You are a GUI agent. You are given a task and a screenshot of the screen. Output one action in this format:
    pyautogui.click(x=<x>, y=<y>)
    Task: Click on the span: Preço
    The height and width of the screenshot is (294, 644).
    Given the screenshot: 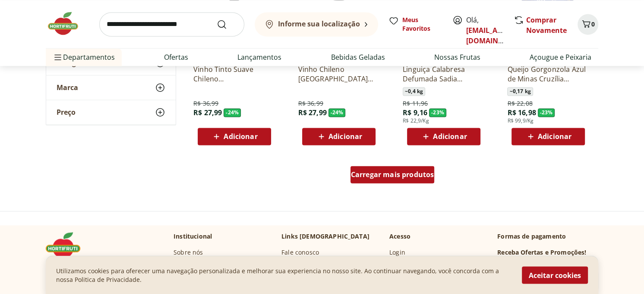 What is the action you would take?
    pyautogui.click(x=66, y=112)
    